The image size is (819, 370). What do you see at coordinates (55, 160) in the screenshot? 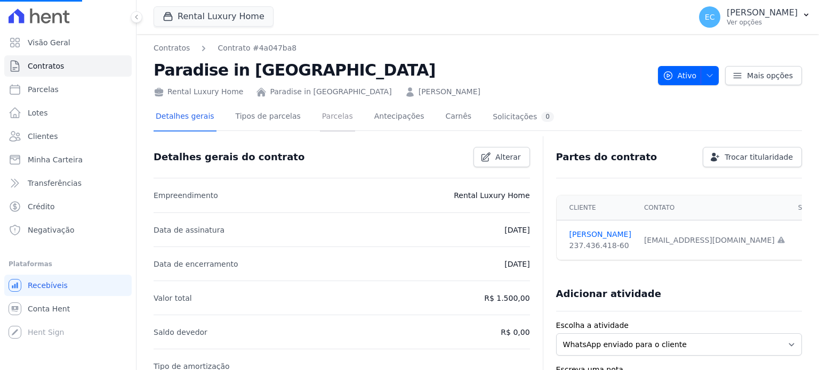
I see `span: Minha Carteira` at bounding box center [55, 160].